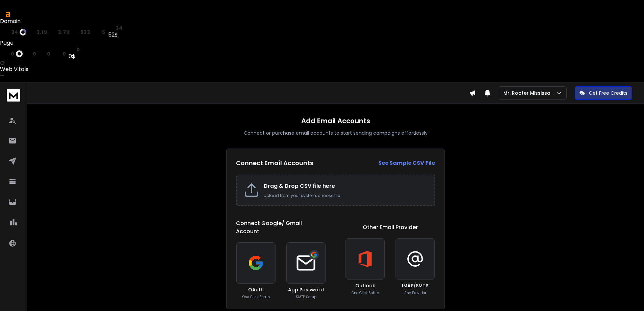 The width and height of the screenshot is (644, 311). I want to click on a: kw0, so click(59, 54).